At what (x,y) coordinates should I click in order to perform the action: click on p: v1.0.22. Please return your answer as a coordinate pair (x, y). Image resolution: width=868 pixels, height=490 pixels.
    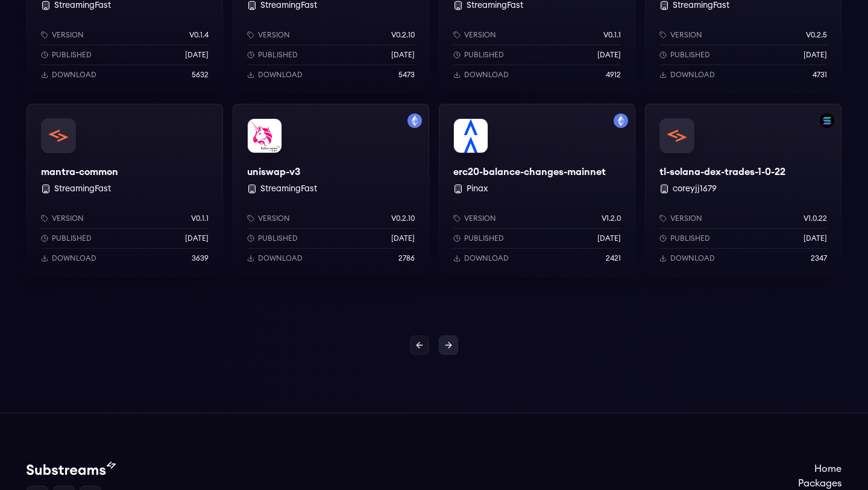
    Looking at the image, I should click on (815, 218).